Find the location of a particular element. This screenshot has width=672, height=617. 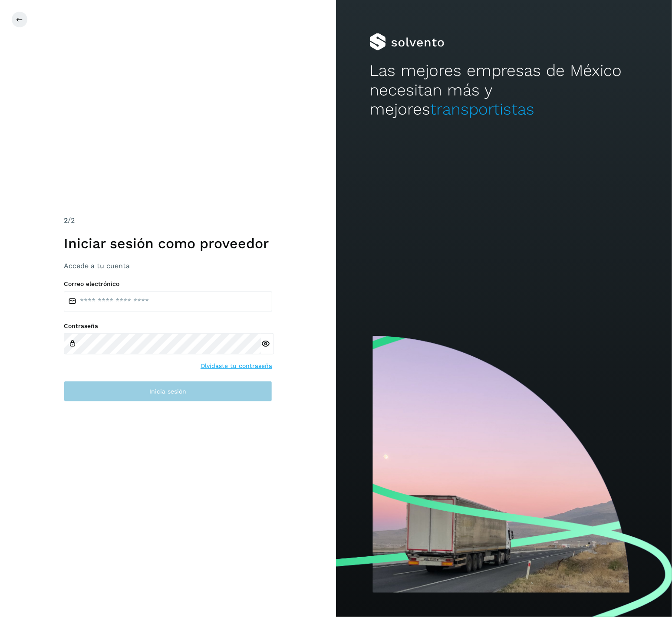

div: /2 is located at coordinates (168, 220).